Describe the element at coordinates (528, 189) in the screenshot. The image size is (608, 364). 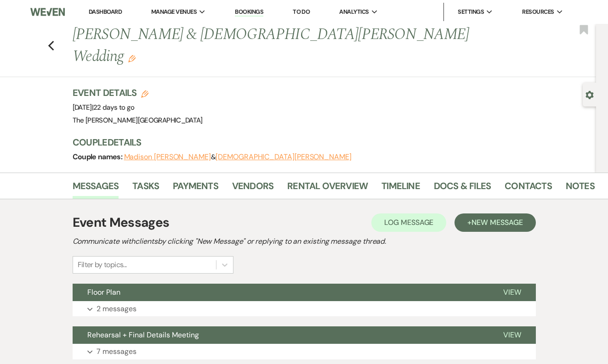
I see `a: Contacts` at that location.